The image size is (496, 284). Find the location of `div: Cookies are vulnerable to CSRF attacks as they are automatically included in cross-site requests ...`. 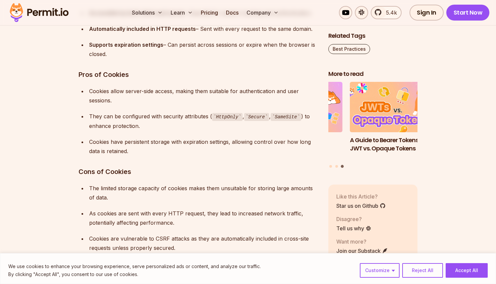

div: Cookies are vulnerable to CSRF attacks as they are automatically included in cross-site requests ... is located at coordinates (203, 243).